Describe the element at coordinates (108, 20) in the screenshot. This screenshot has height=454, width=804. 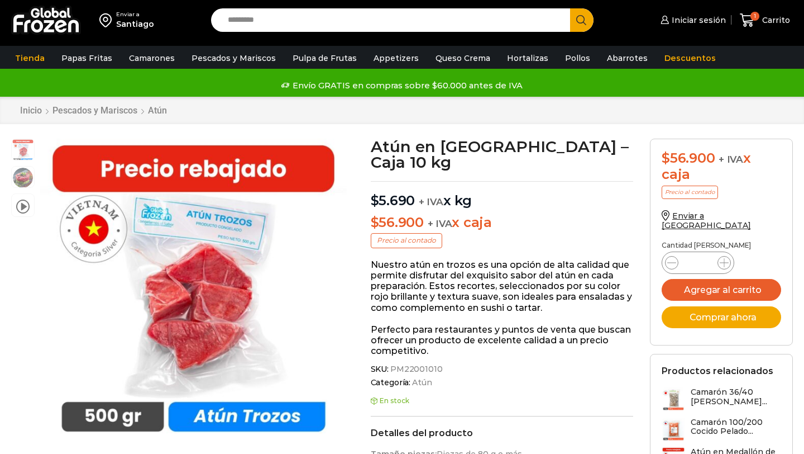
I see `img: address-field-icon.svg` at that location.